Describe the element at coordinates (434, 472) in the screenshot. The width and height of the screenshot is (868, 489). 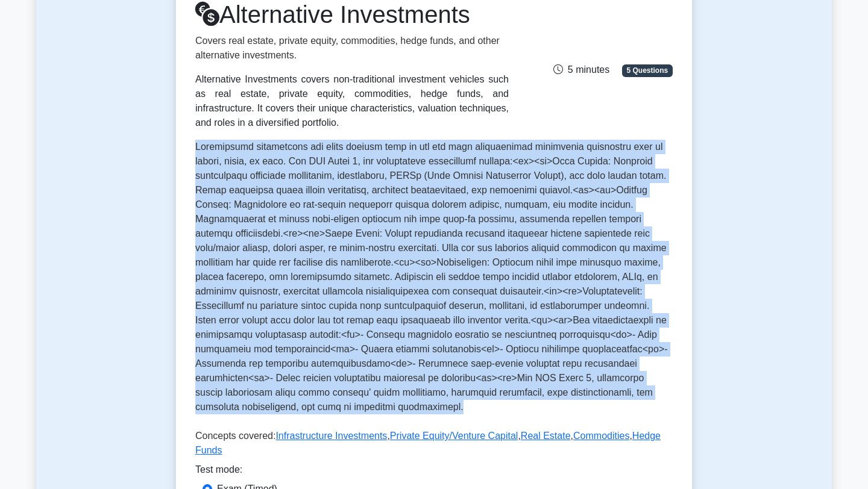
I see `div: Test mode:` at that location.